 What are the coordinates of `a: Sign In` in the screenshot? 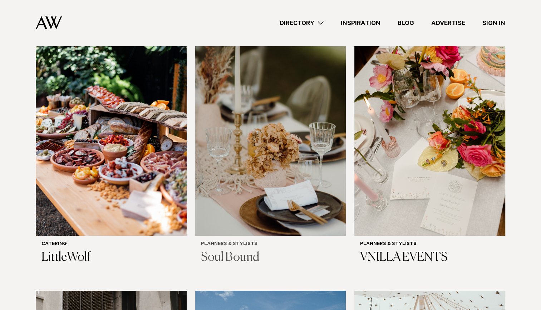 It's located at (493, 23).